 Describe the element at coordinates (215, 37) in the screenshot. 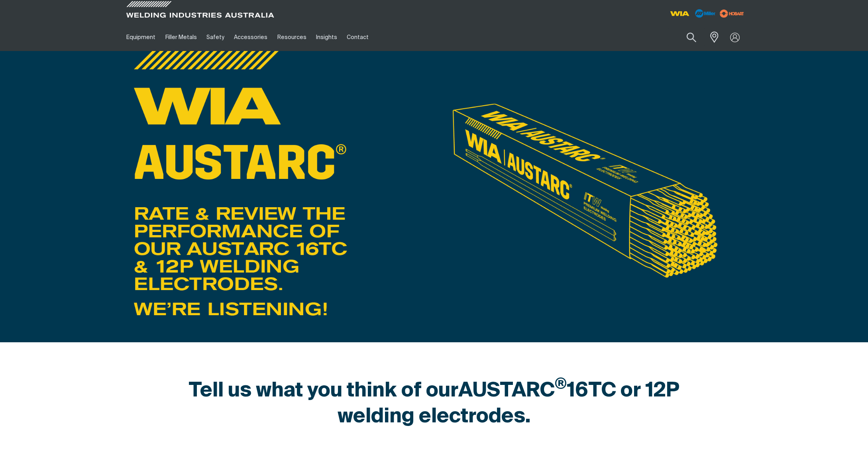

I see `a: Safety` at that location.